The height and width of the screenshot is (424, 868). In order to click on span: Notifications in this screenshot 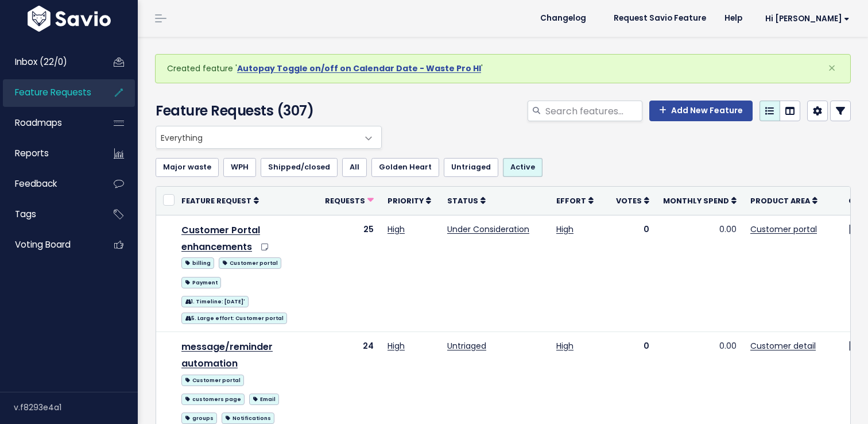, I will do `click(248, 418)`.